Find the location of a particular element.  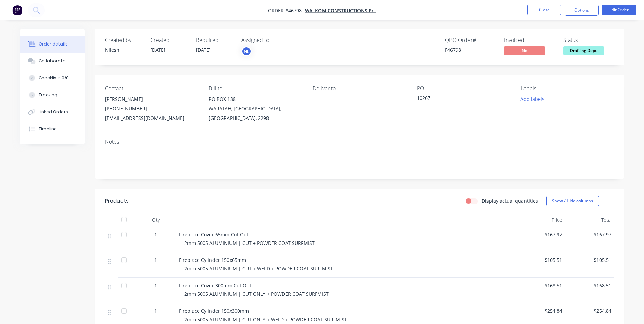

div: Required is located at coordinates (214, 40).